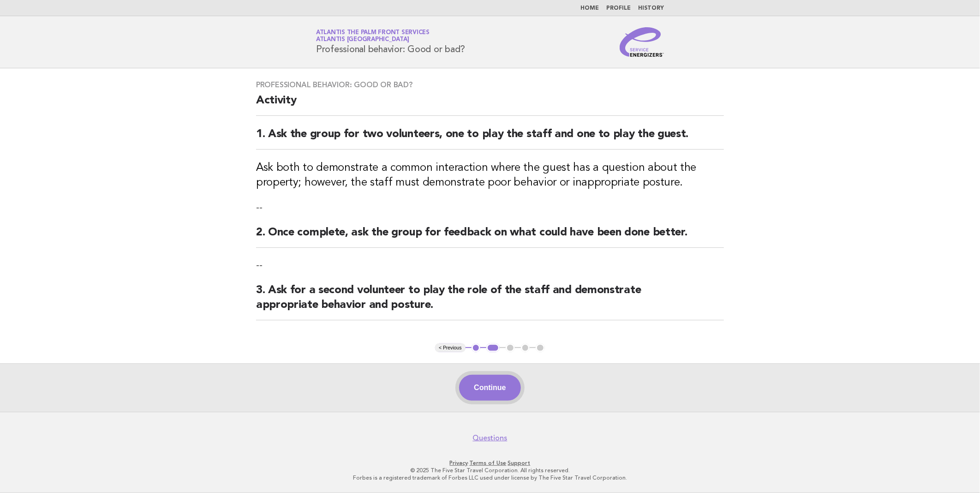  What do you see at coordinates (459, 463) in the screenshot?
I see `a: Privacy` at bounding box center [459, 463].